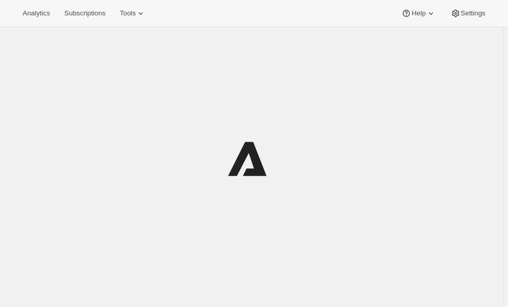 The height and width of the screenshot is (307, 508). I want to click on button: Tools, so click(133, 13).